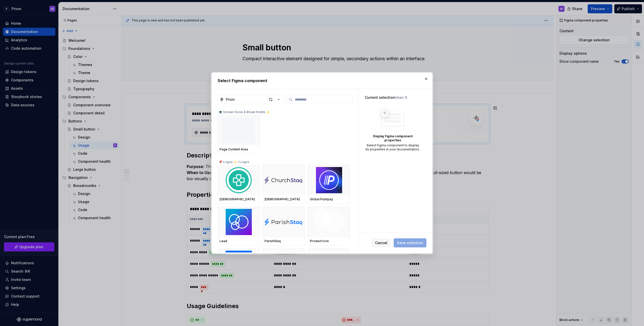 The height and width of the screenshot is (326, 644). I want to click on div: Lead, so click(238, 241).